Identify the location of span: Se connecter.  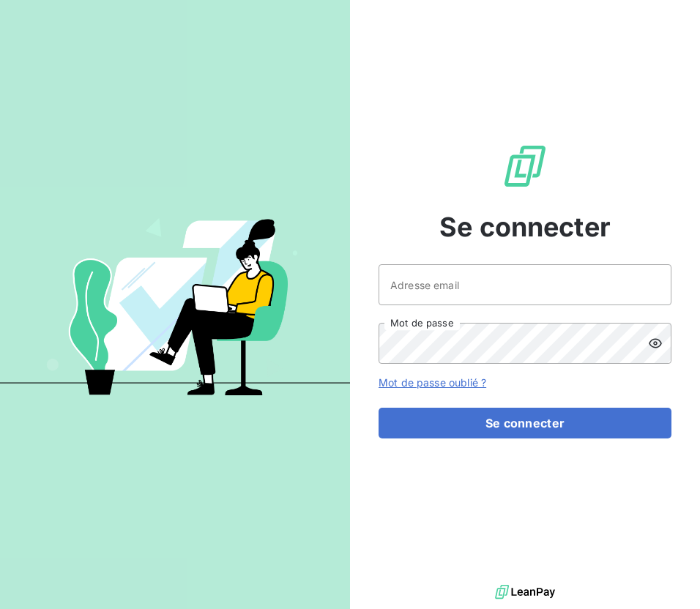
(525, 227).